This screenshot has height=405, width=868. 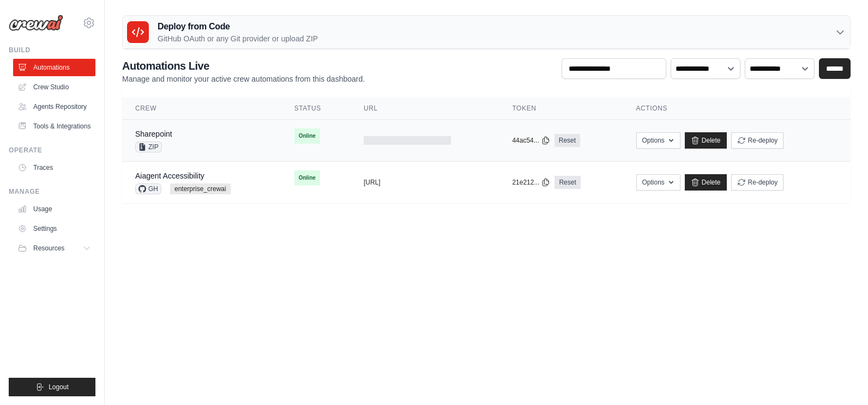 What do you see at coordinates (52, 150) in the screenshot?
I see `div: Operate` at bounding box center [52, 150].